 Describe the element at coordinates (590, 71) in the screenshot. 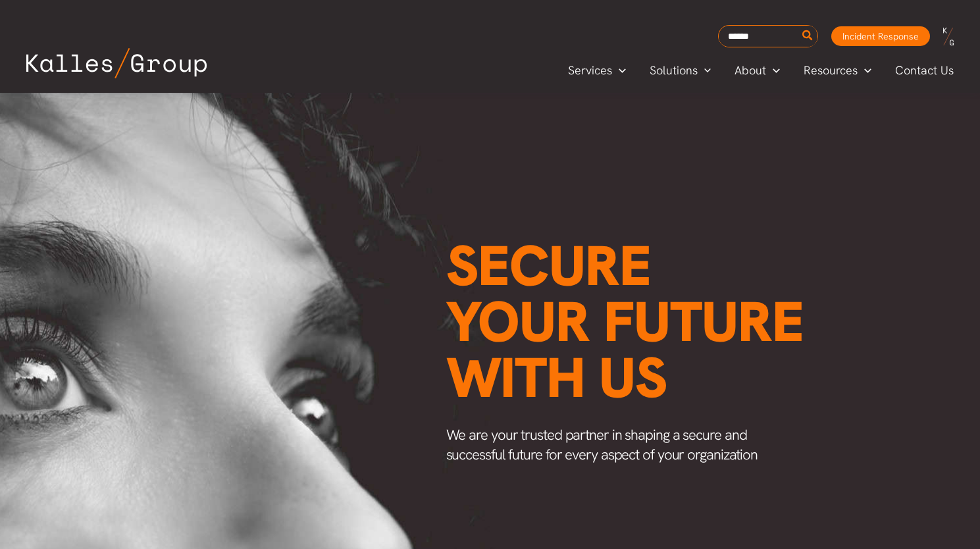

I see `span: Services` at that location.